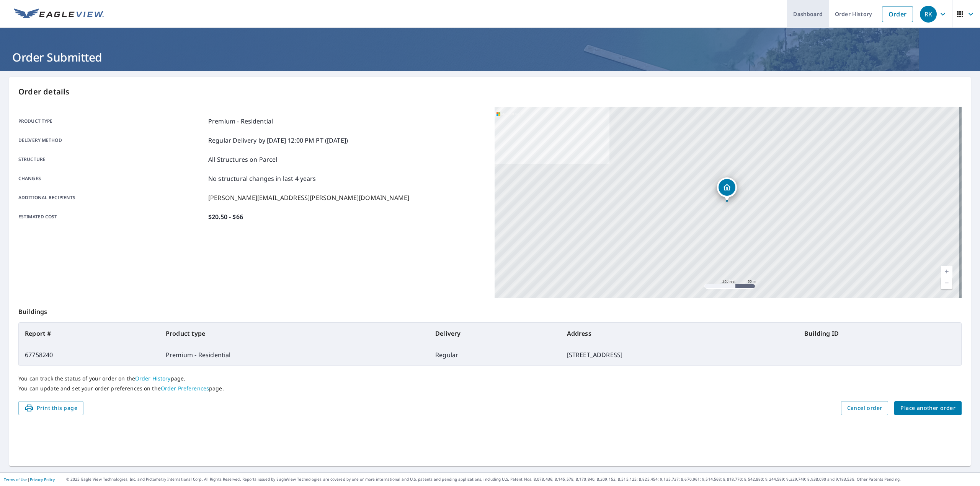  What do you see at coordinates (112, 179) in the screenshot?
I see `p: Changes` at bounding box center [112, 179].